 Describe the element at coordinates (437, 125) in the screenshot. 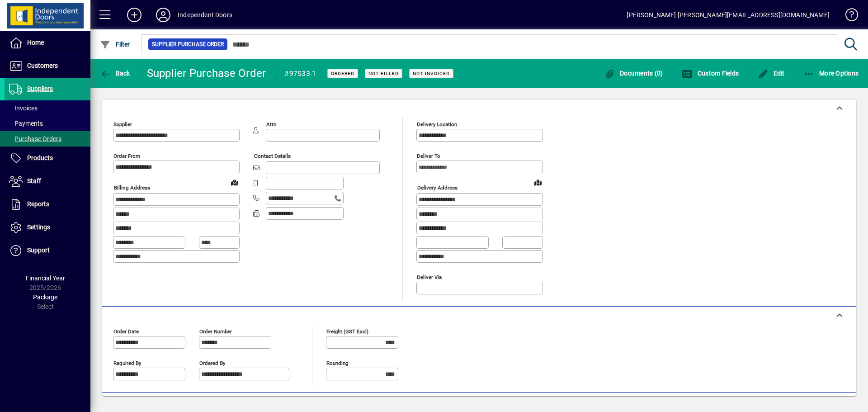

I see `mat-label: Delivery Location` at that location.